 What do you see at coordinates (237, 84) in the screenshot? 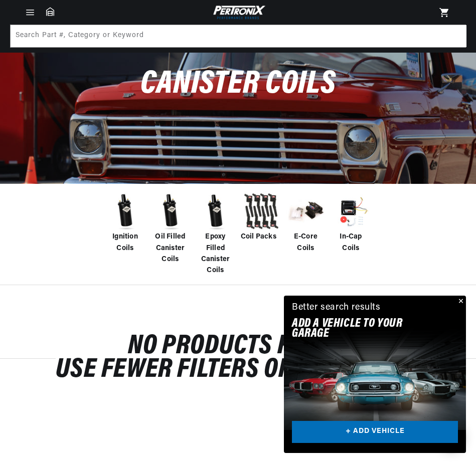
I see `span: Canister Coils` at bounding box center [237, 84].